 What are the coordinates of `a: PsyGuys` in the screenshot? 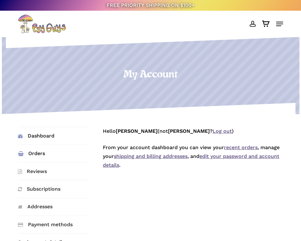 It's located at (42, 24).